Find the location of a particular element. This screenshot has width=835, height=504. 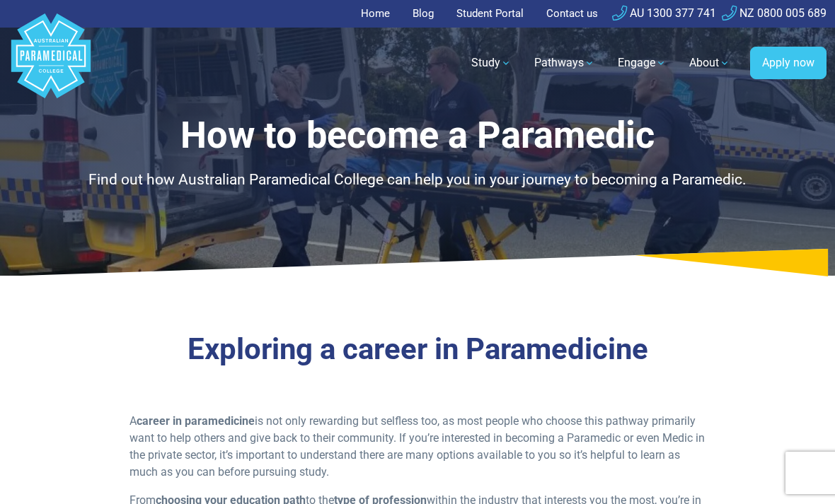

p: A is not only rewarding but selfless too, as most people who choose this pathway primarily want t... is located at coordinates (418, 447).